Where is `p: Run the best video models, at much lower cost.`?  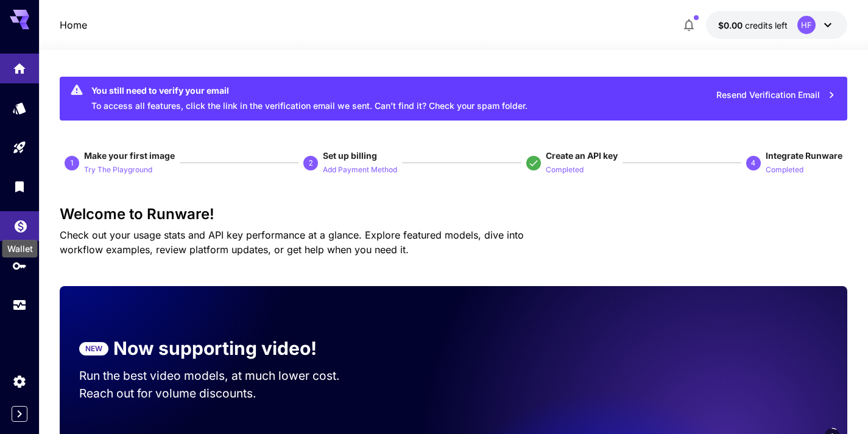 p: Run the best video models, at much lower cost. is located at coordinates (221, 376).